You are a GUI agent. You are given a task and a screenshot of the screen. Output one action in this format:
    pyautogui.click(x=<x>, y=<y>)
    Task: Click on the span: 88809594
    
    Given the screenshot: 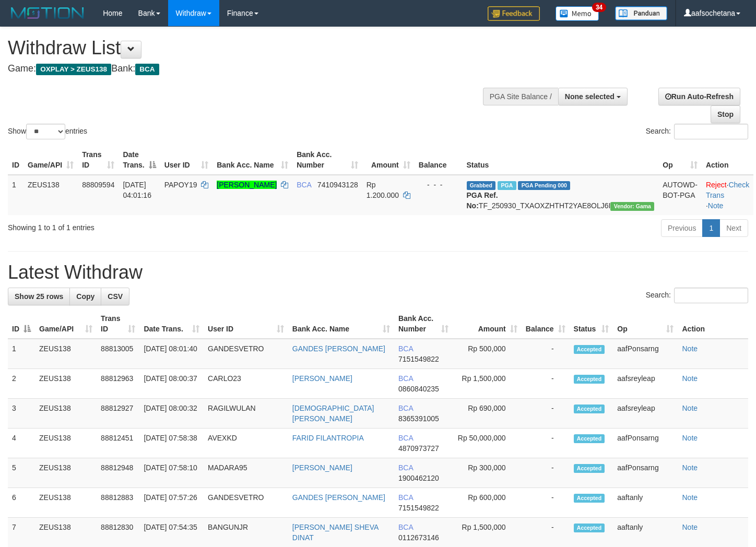 What is the action you would take?
    pyautogui.click(x=98, y=185)
    